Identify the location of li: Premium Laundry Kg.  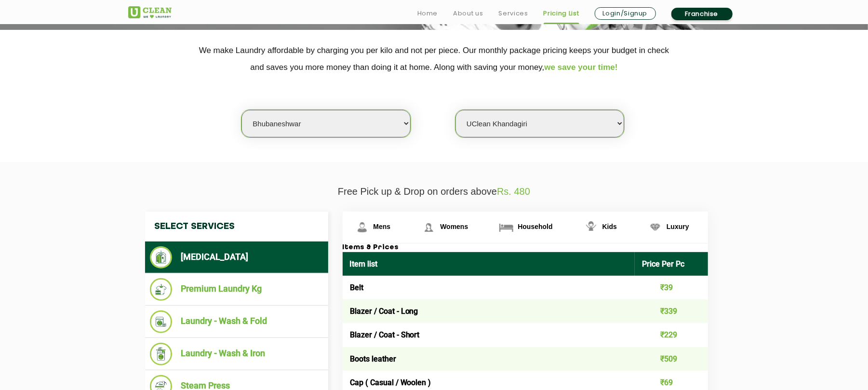
(237, 290).